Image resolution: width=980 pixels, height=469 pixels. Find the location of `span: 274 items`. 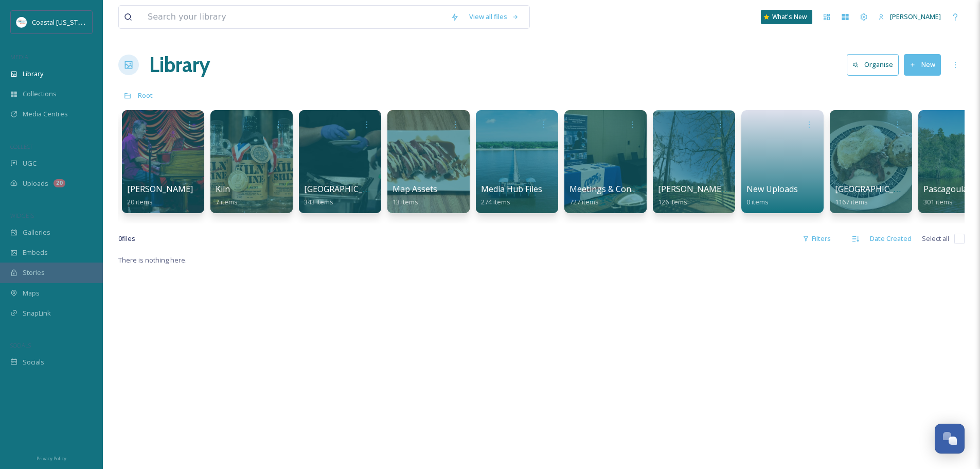

span: 274 items is located at coordinates (495, 202).